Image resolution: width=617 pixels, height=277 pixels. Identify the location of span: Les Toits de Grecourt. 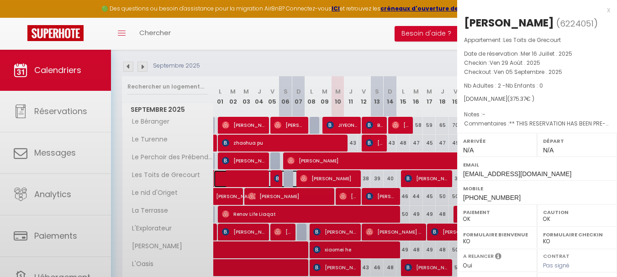
(532, 40).